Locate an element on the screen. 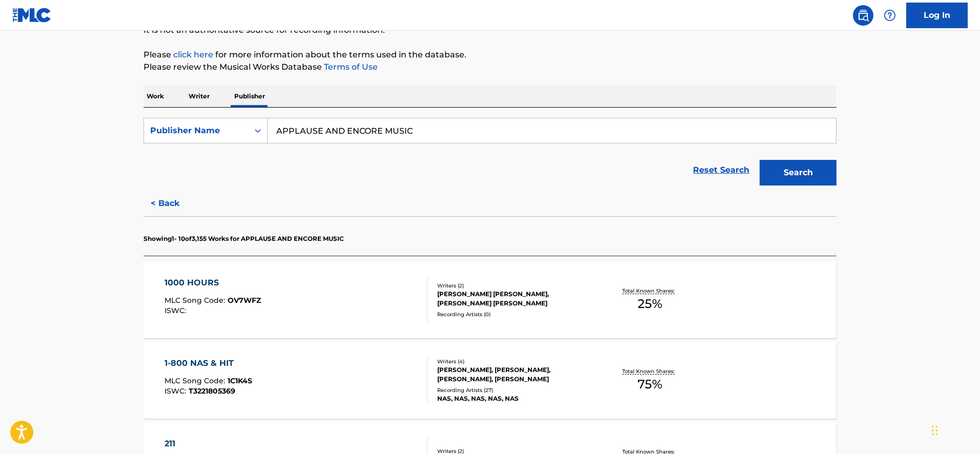 Image resolution: width=980 pixels, height=454 pixels. span: T3221805369 is located at coordinates (212, 391).